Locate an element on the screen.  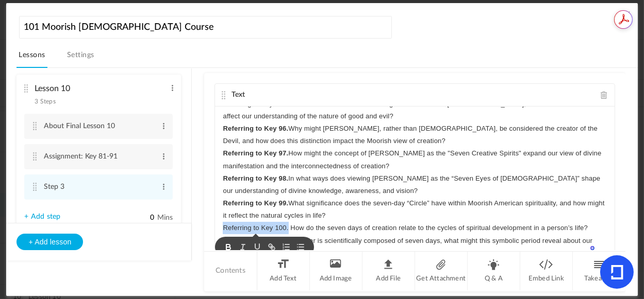
p: Referring to Key 101. If a year is scientifically composed of seven days, what might this symboli... is located at coordinates (415, 247).